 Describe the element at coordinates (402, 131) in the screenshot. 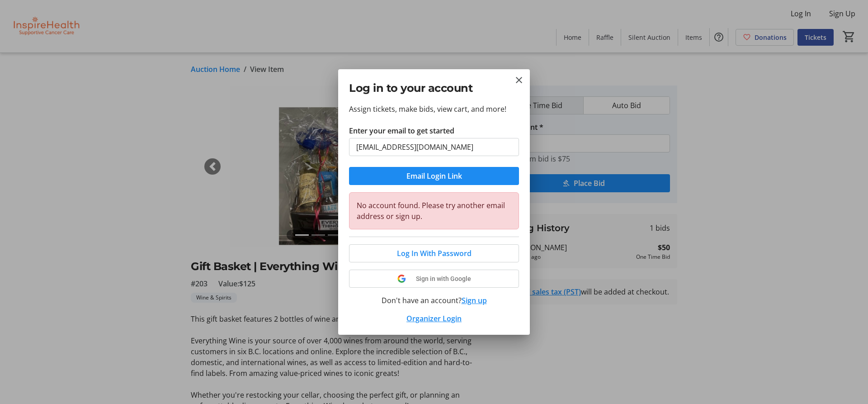

I see `label: Enter your email to get started` at that location.